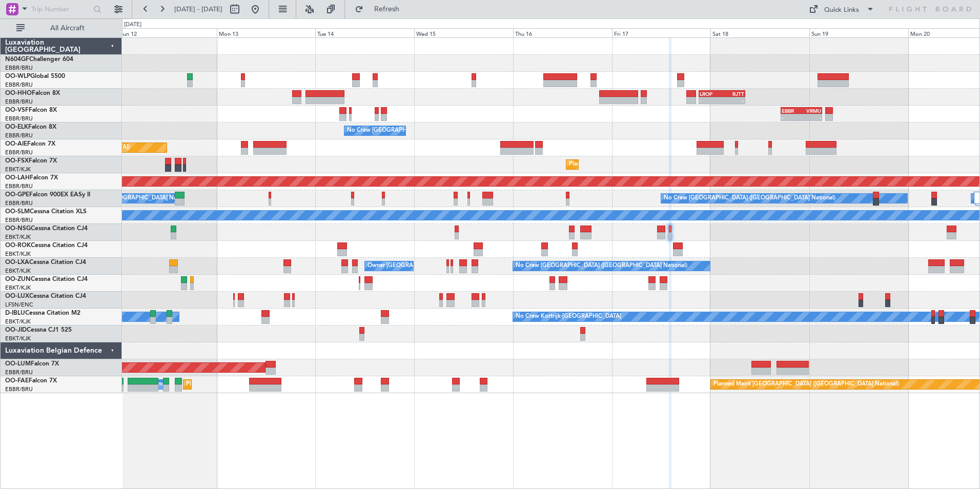 The width and height of the screenshot is (980, 489). I want to click on span: OO-LUM, so click(18, 364).